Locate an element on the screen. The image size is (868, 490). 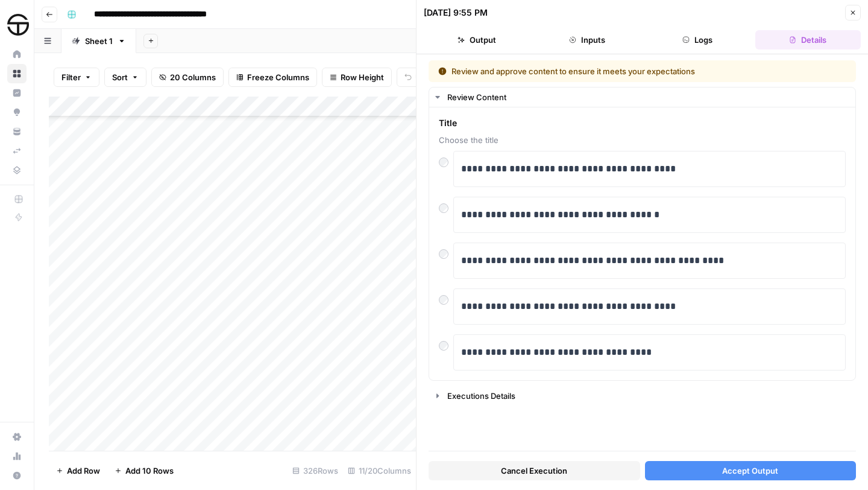
a: Insights is located at coordinates (17, 93).